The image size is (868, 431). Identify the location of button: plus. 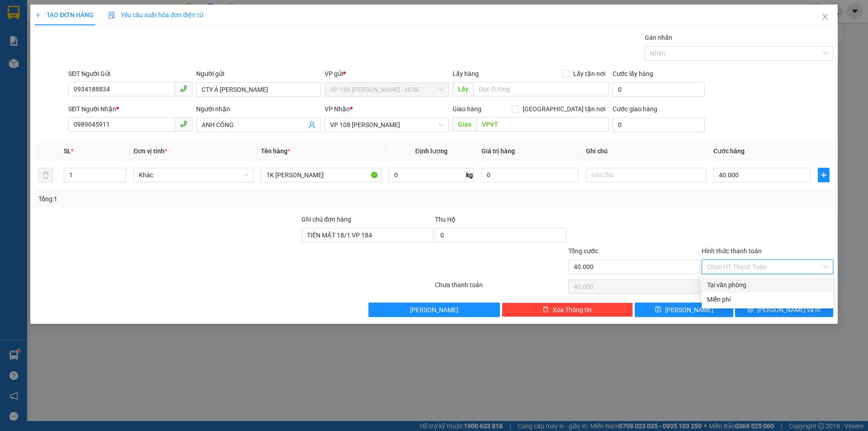
(823, 175).